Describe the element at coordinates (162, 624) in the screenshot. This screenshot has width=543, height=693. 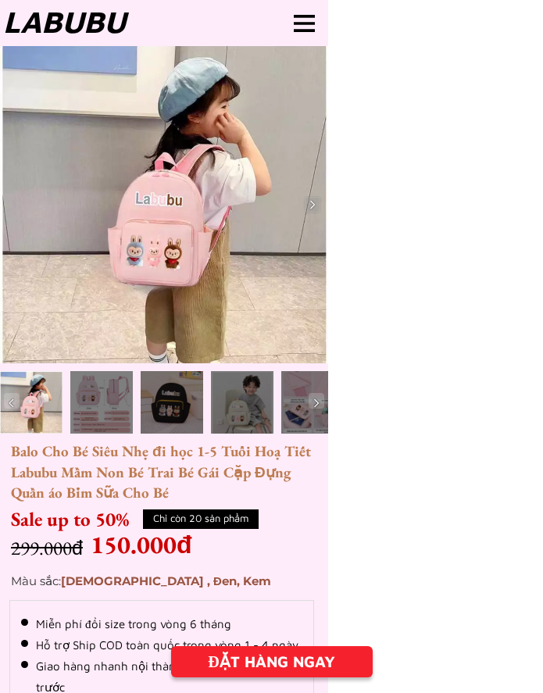
I see `li: Miễn phí đổi size trong vòng 6 tháng` at that location.